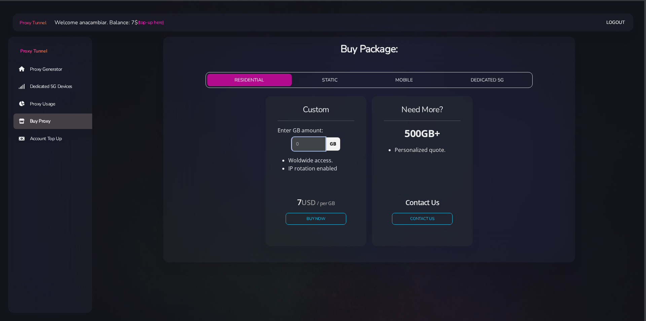 This screenshot has width=646, height=321. Describe the element at coordinates (487, 80) in the screenshot. I see `button: DEDICATED 5G` at that location.